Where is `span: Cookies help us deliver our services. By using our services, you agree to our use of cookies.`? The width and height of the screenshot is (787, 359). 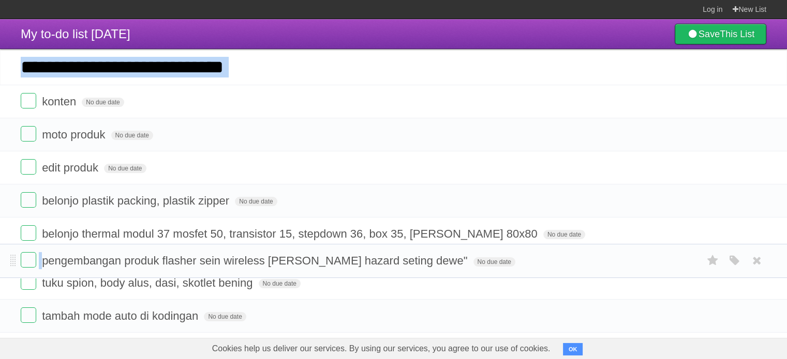 span: Cookies help us deliver our services. By using our services, you agree to our use of cookies. is located at coordinates (381, 349).